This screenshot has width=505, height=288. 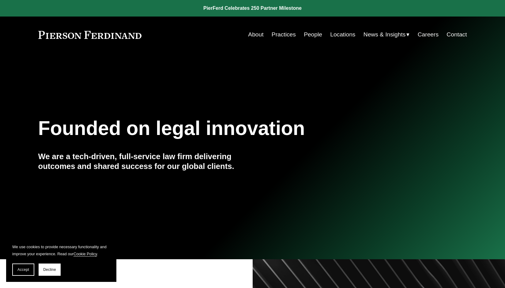 What do you see at coordinates (217, 128) in the screenshot?
I see `h1: Founded on legal innovation` at bounding box center [217, 128].